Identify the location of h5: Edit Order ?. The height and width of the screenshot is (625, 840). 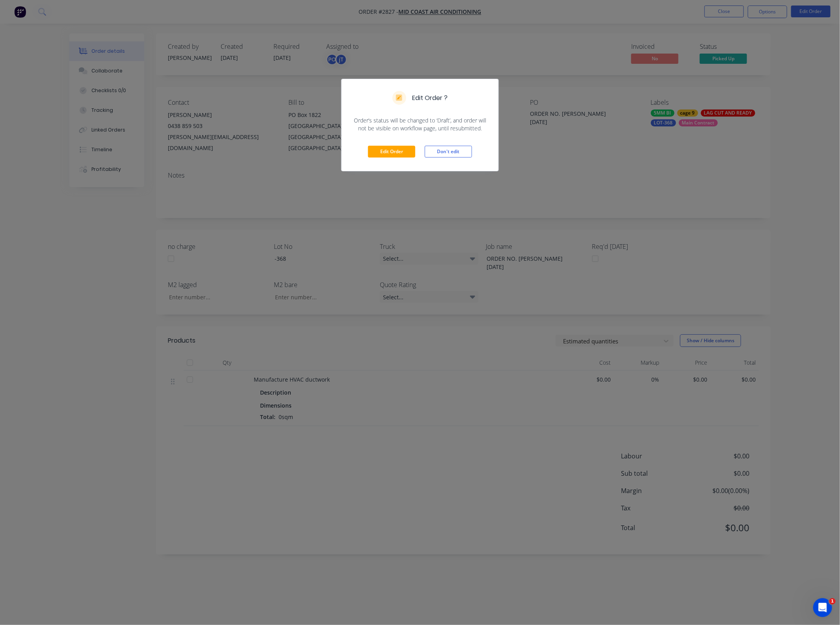
(431, 98).